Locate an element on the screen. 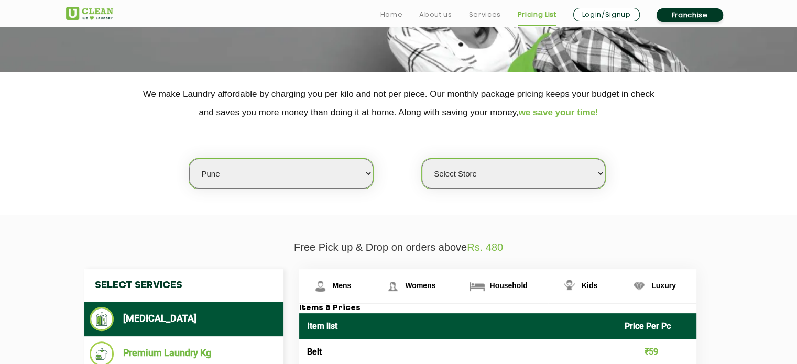 The height and width of the screenshot is (364, 797). a: About us is located at coordinates (436, 15).